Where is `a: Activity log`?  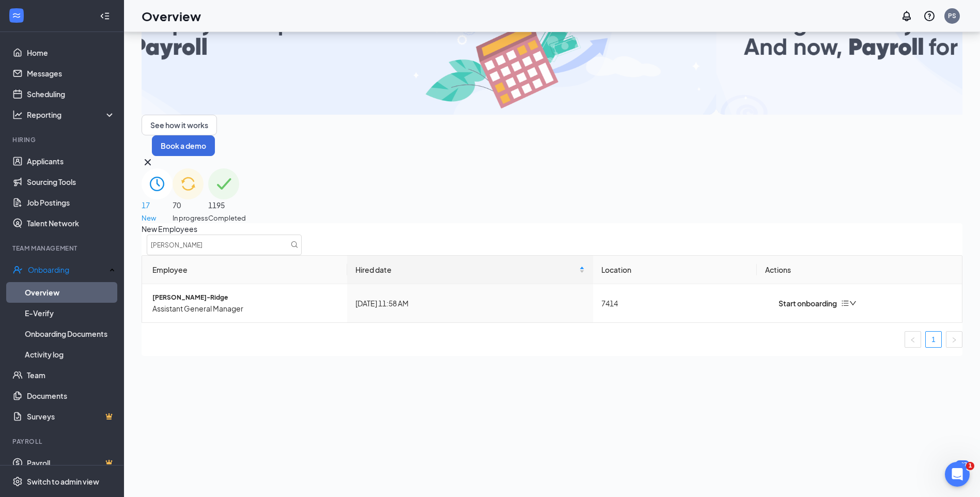 a: Activity log is located at coordinates (70, 355).